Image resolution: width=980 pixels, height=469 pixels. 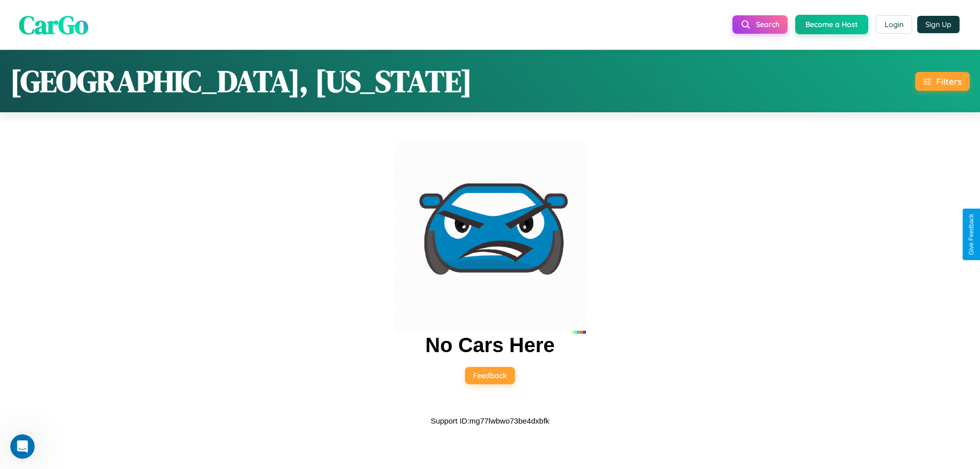 What do you see at coordinates (769, 24) in the screenshot?
I see `span: Search` at bounding box center [769, 24].